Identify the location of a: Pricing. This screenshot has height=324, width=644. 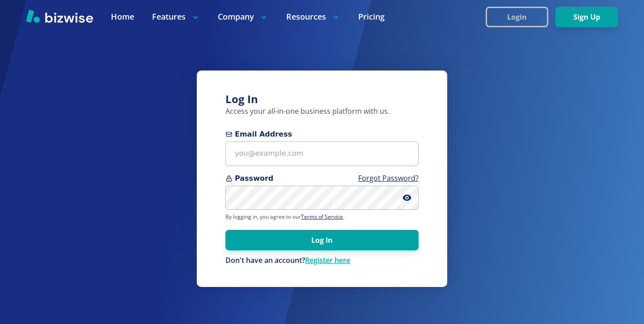
(371, 17).